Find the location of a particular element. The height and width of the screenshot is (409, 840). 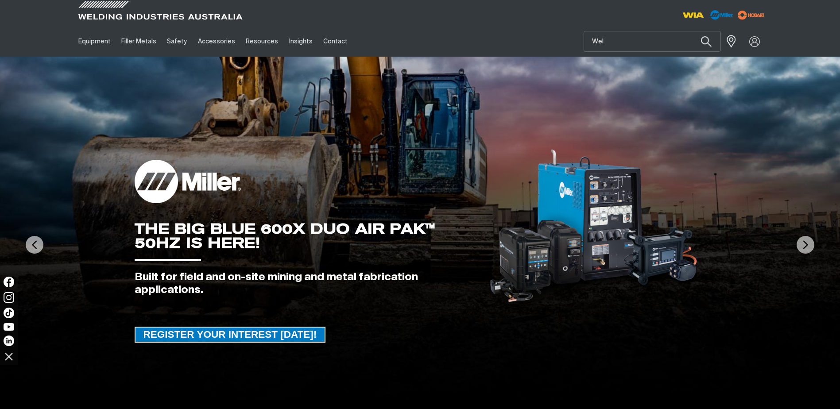

a: Resources is located at coordinates (262, 41).